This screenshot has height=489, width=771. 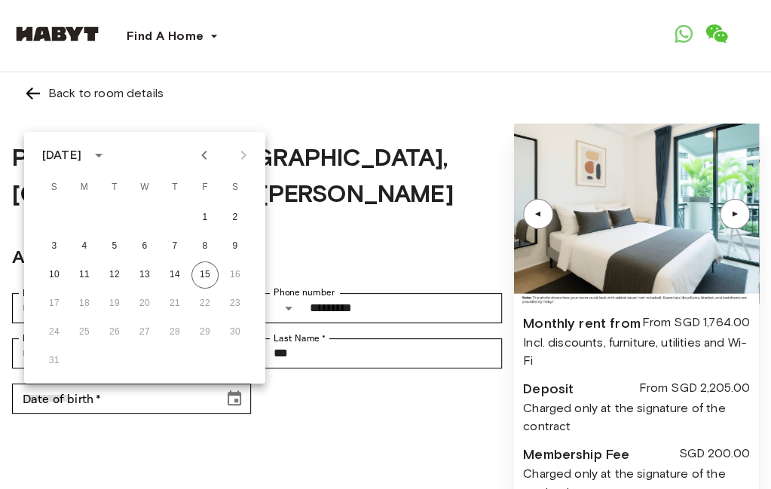 What do you see at coordinates (145, 275) in the screenshot?
I see `button: 13` at bounding box center [145, 275].